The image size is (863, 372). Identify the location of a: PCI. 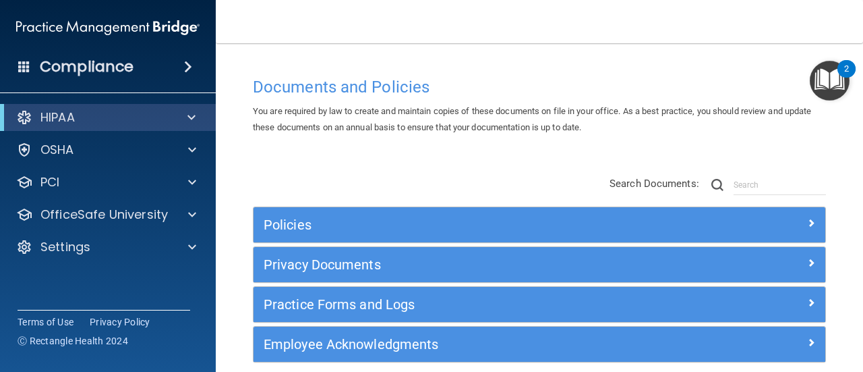
(106, 182).